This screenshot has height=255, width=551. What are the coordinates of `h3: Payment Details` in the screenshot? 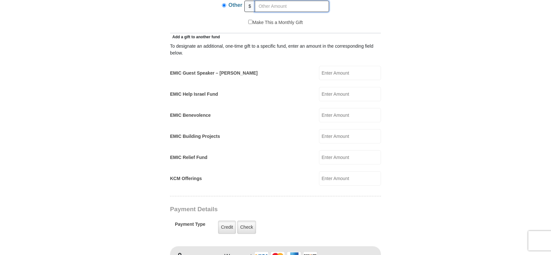 It's located at (253, 209).